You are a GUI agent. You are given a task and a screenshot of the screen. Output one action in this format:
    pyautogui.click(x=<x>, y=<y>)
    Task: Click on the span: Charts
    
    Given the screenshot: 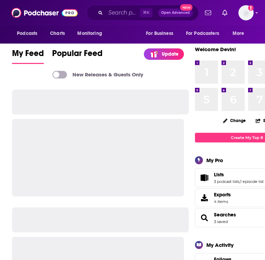 What is the action you would take?
    pyautogui.click(x=57, y=34)
    